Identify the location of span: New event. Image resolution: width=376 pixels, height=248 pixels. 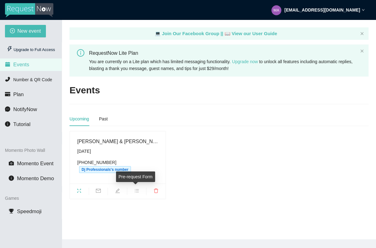
(29, 31).